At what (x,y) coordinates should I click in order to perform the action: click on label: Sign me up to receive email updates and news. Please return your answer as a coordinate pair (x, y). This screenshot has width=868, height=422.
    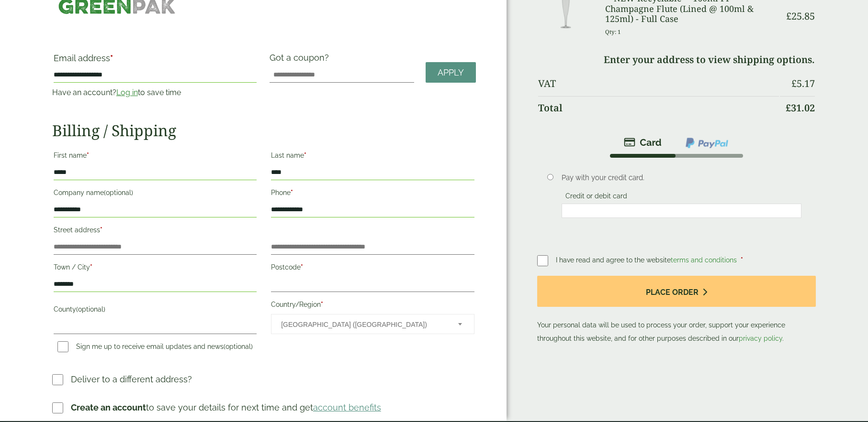
    Looking at the image, I should click on (155, 348).